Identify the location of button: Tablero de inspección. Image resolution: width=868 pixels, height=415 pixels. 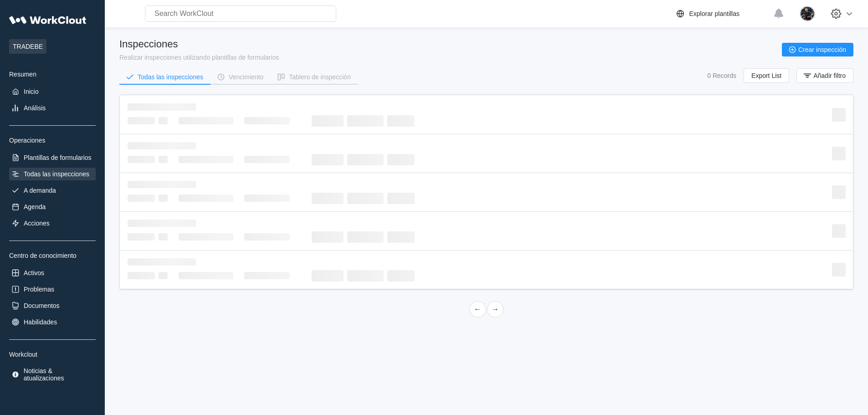
(314, 77).